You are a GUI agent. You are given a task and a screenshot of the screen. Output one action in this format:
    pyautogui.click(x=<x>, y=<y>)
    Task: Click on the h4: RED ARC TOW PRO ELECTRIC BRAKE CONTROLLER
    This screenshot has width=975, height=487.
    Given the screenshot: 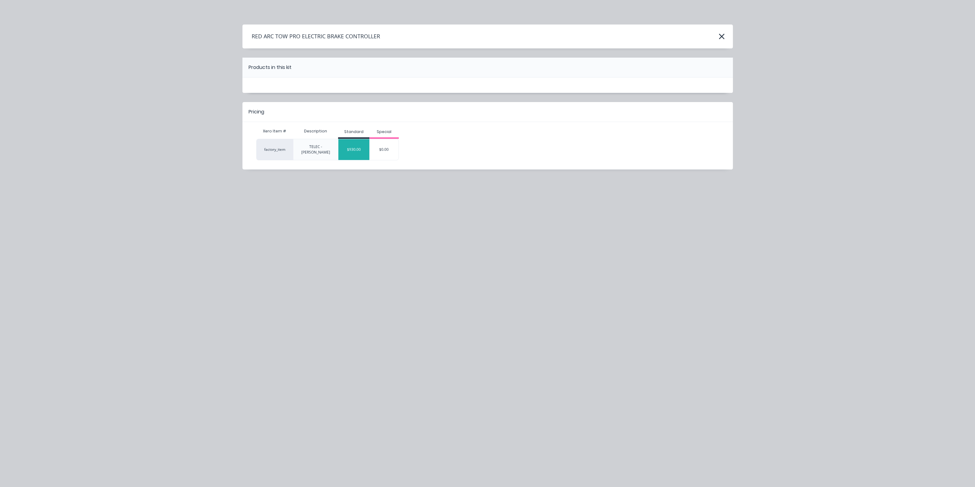 What is the action you would take?
    pyautogui.click(x=311, y=36)
    